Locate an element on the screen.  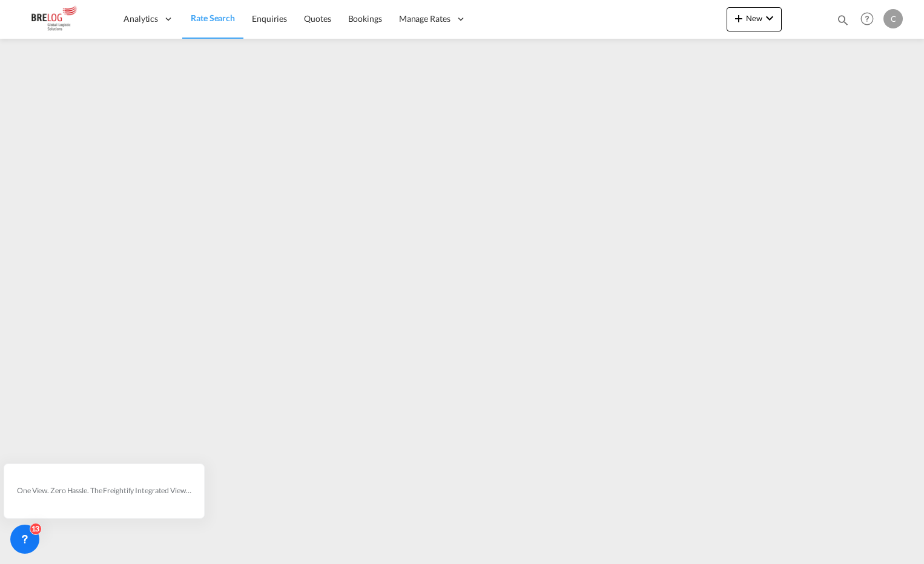
span: Rate Search is located at coordinates (212, 18).